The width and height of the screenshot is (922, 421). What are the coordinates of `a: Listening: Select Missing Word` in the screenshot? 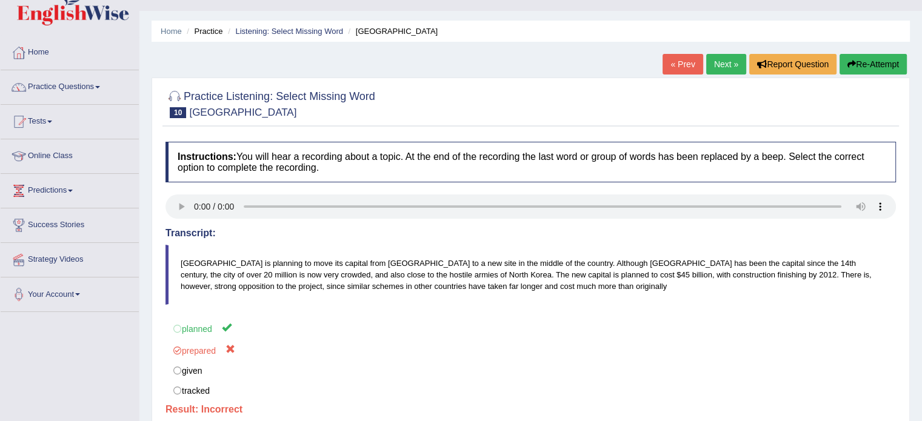 It's located at (289, 31).